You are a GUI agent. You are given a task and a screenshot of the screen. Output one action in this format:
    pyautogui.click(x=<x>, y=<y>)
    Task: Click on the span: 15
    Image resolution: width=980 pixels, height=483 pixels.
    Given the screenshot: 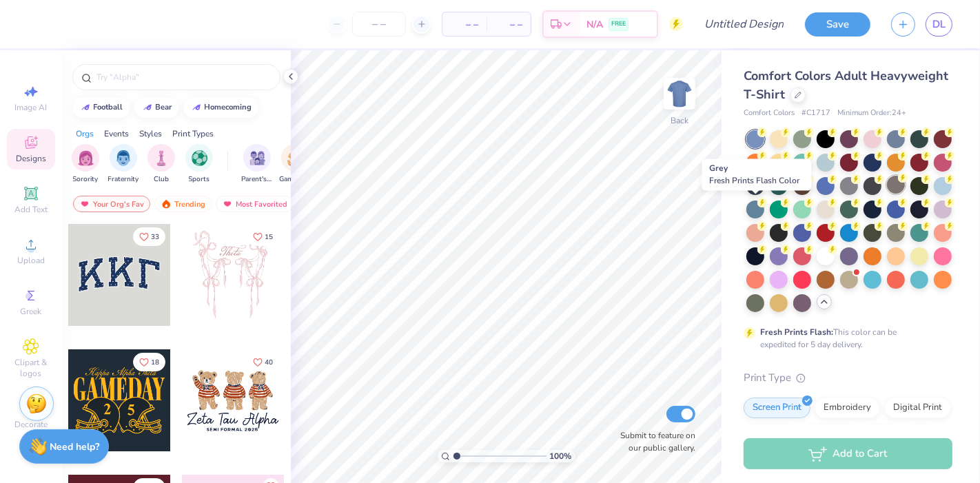 What is the action you would take?
    pyautogui.click(x=269, y=237)
    